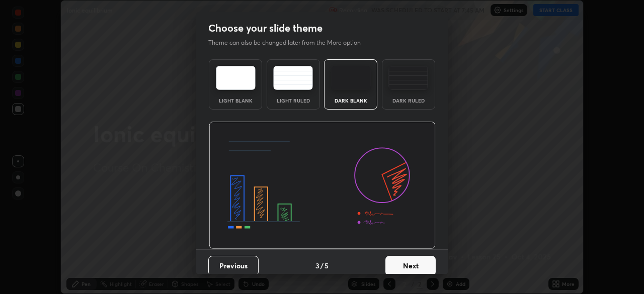 The image size is (644, 294). Describe the element at coordinates (351, 101) in the screenshot. I see `div: Dark Blank` at that location.